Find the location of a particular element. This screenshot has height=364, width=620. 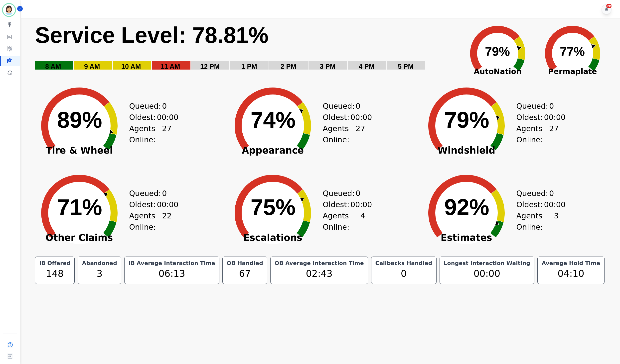

div: 04:10 is located at coordinates (571, 274).